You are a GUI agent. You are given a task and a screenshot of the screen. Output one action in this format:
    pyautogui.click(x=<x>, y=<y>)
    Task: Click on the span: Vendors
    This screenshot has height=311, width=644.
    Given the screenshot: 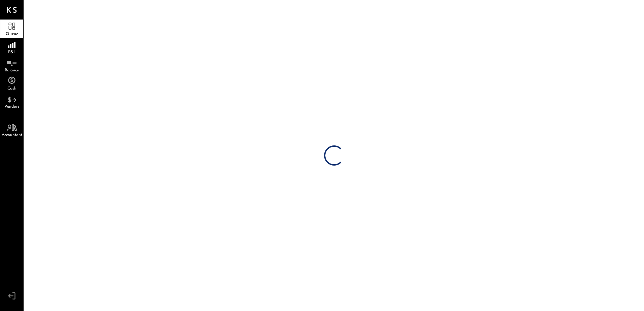 What is the action you would take?
    pyautogui.click(x=12, y=106)
    